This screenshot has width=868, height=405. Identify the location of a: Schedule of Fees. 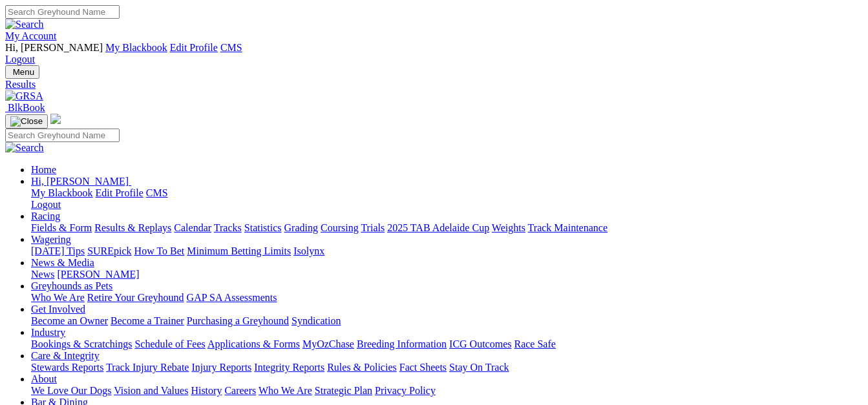
(169, 344).